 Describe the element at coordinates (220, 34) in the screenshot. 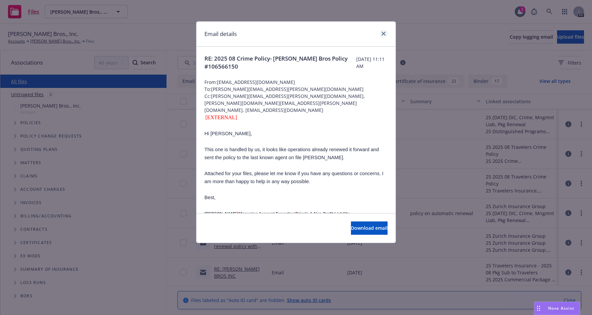

I see `h1: Email details` at that location.